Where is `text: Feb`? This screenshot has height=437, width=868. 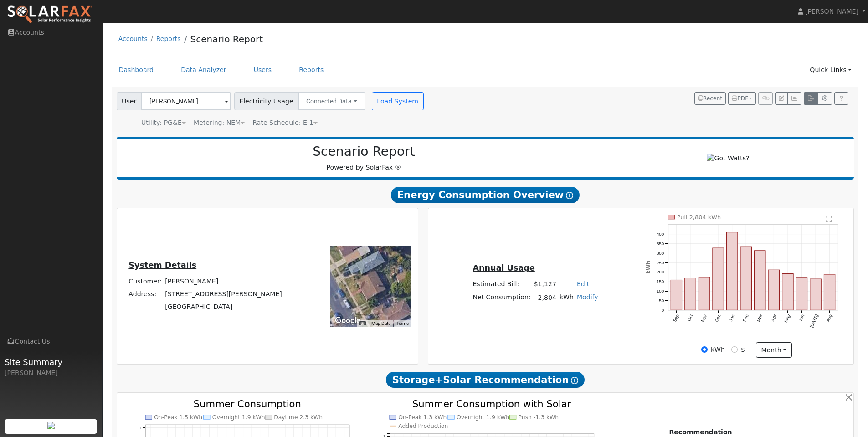
text: Feb is located at coordinates (745, 318).